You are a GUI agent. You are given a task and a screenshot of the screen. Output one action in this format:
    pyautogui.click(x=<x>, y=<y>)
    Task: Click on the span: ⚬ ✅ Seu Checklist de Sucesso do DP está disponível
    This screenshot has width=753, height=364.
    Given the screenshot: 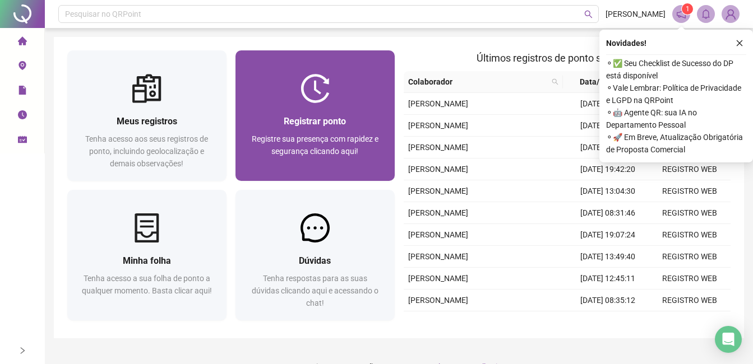 What is the action you would take?
    pyautogui.click(x=676, y=69)
    